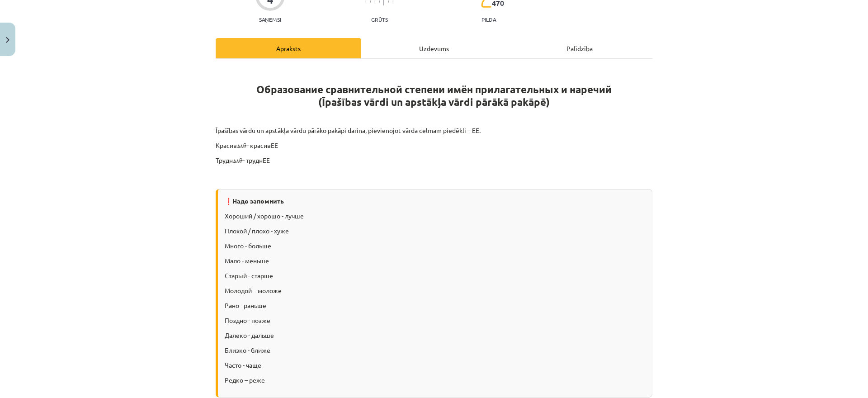  What do you see at coordinates (435, 305) in the screenshot?
I see `p: Рано - раньше` at bounding box center [435, 305].